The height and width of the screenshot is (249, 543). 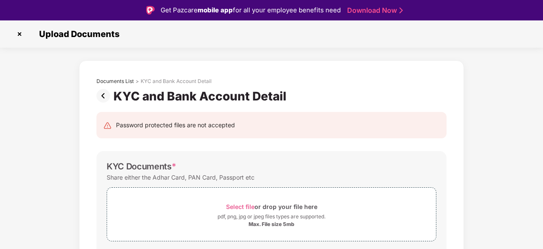 I want to click on div: KYC Documents, so click(x=141, y=166).